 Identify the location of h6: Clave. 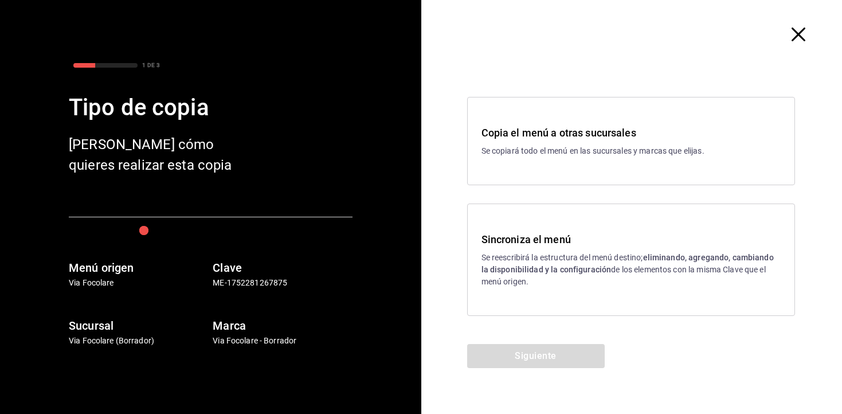
(282, 268).